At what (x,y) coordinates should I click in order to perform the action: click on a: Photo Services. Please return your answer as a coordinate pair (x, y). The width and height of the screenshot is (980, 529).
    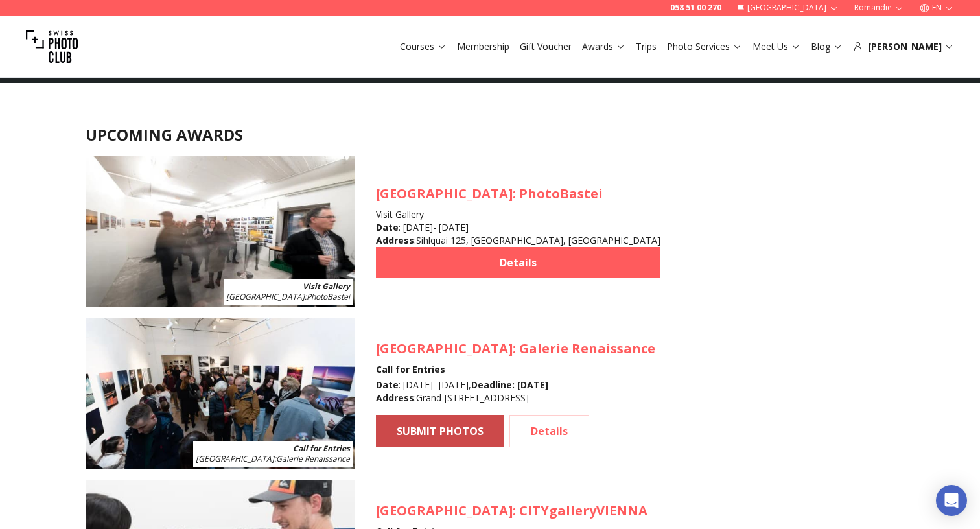
    Looking at the image, I should click on (704, 46).